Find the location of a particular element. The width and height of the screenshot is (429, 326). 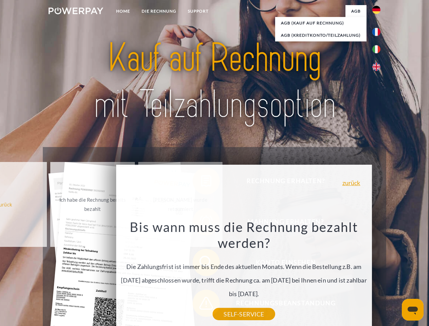

a: SUPPORT is located at coordinates (198, 11).